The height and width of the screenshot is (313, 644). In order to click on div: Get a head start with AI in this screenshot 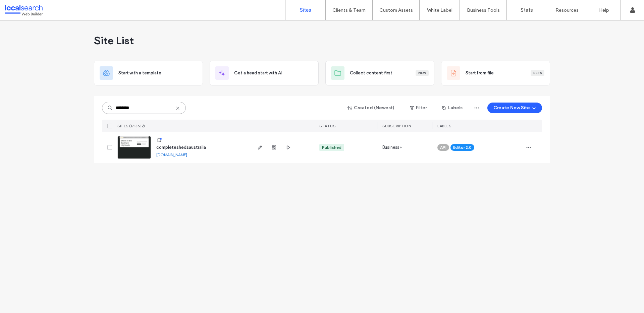, I will do `click(264, 73)`.